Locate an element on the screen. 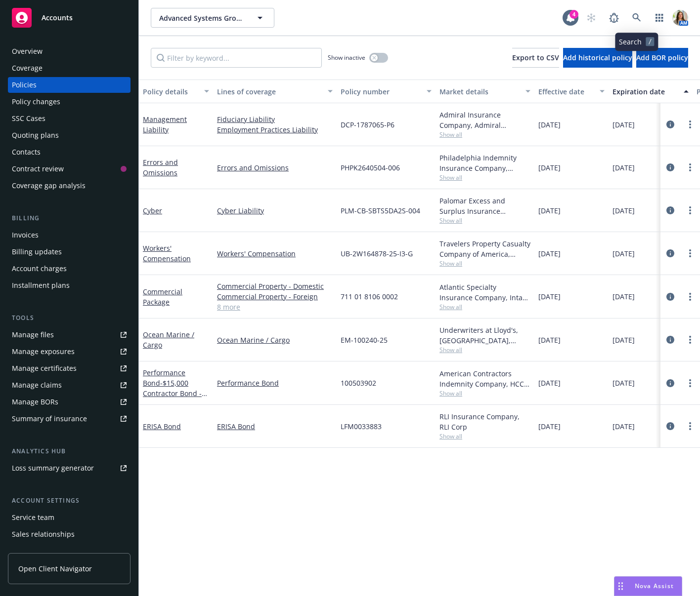 This screenshot has width=700, height=596. div: Drag to move is located at coordinates (620, 586).